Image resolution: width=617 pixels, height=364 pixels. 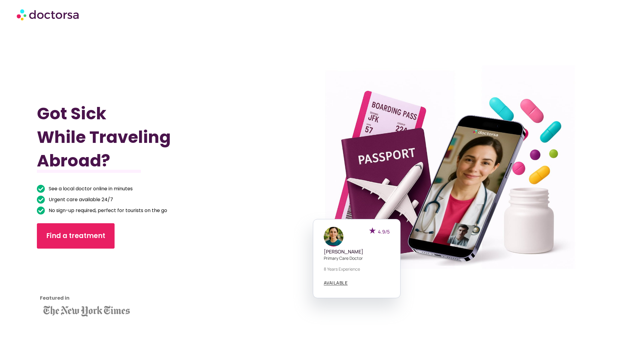 What do you see at coordinates (357, 269) in the screenshot?
I see `p: 8 years experience` at bounding box center [357, 269].